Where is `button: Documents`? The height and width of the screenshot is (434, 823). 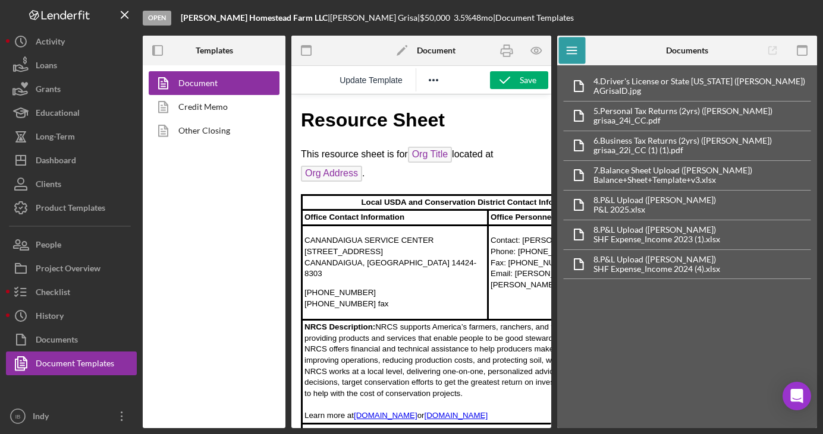
button: Documents is located at coordinates (71, 340).